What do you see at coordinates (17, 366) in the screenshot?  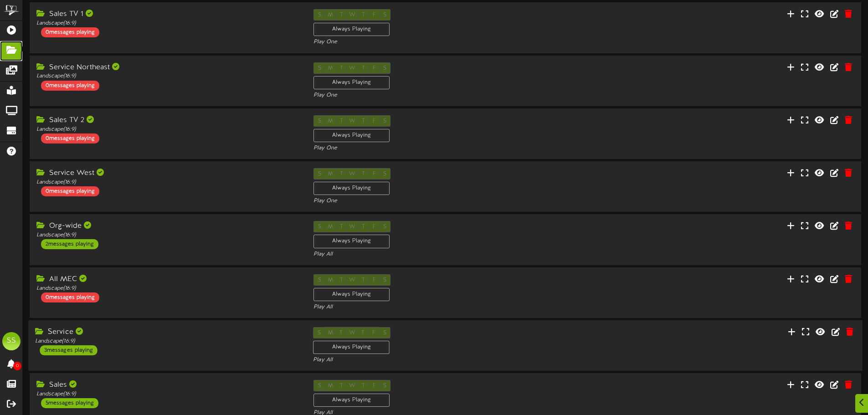 I see `span: 0` at bounding box center [17, 366].